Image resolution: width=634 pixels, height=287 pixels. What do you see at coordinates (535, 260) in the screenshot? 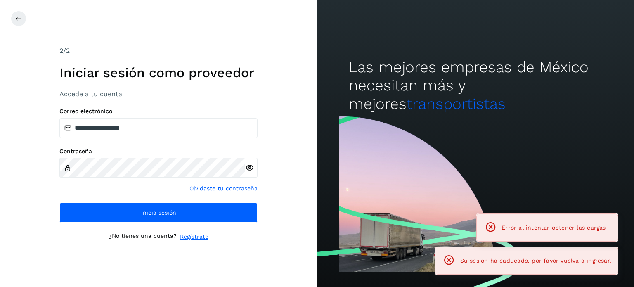
I see `span: Su sesión ha caducado, por favor vuelva a ingresar.` at bounding box center [535, 260].